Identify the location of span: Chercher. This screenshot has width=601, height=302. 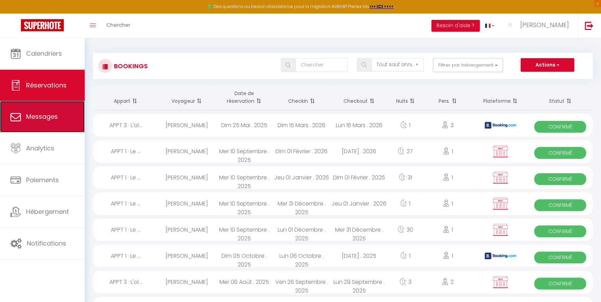
(118, 25).